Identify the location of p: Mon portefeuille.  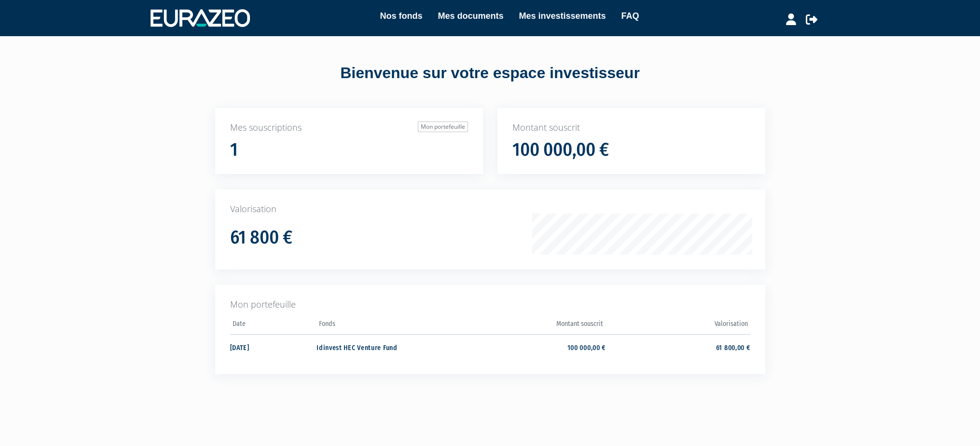
(490, 305).